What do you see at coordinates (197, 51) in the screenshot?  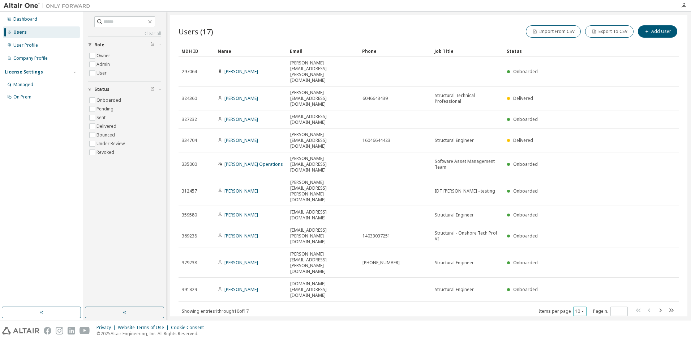 I see `div: MDH ID` at bounding box center [197, 51].